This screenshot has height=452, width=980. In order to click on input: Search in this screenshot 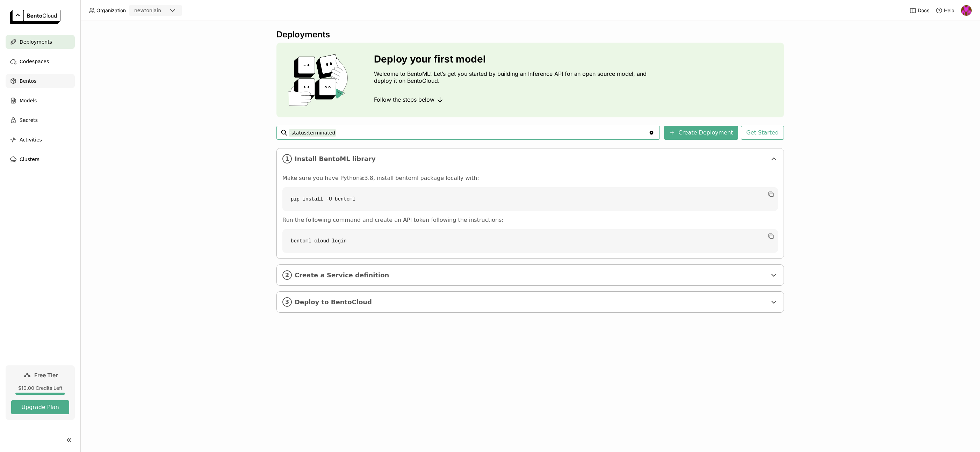, I will do `click(469, 132)`.